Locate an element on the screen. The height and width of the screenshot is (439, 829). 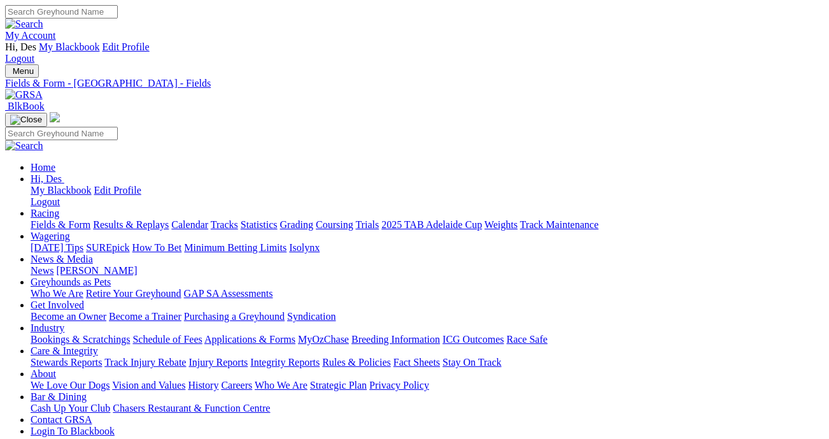
span: Menu is located at coordinates (23, 71).